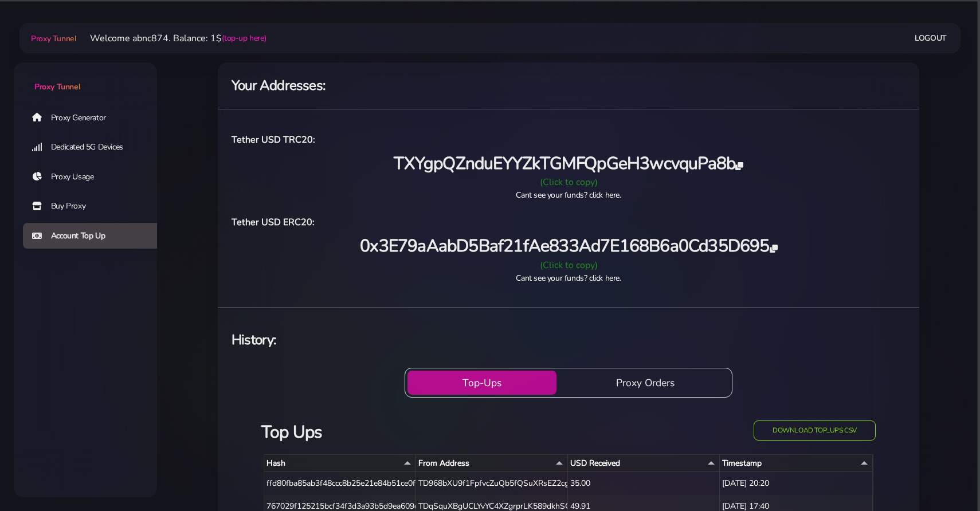 This screenshot has width=980, height=511. What do you see at coordinates (95, 177) in the screenshot?
I see `a: Proxy Usage` at bounding box center [95, 177].